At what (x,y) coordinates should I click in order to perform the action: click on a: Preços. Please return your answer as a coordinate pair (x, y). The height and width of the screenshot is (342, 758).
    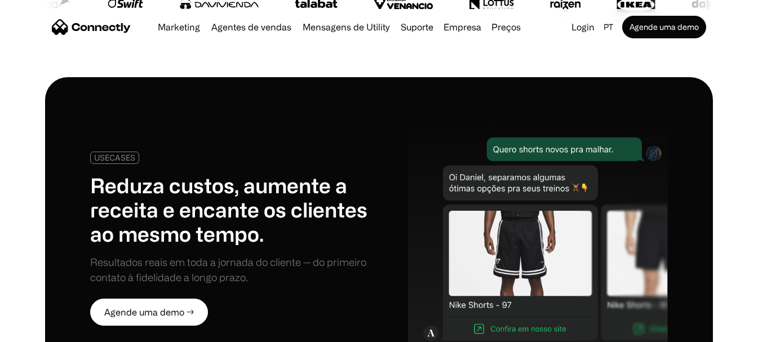
    Looking at the image, I should click on (506, 27).